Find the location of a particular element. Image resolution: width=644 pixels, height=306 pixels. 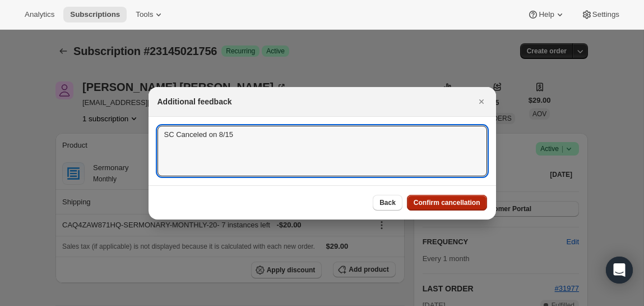

textarea: SC Canceled on 8/15 is located at coordinates (322, 151).